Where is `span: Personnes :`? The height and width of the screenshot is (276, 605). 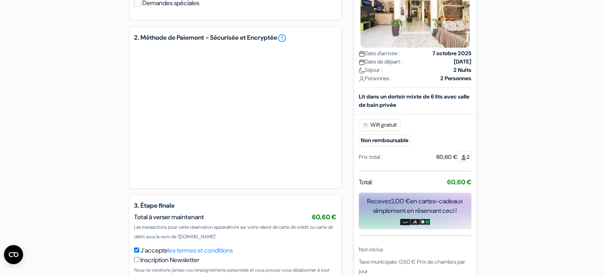
span: Personnes : is located at coordinates (375, 78).